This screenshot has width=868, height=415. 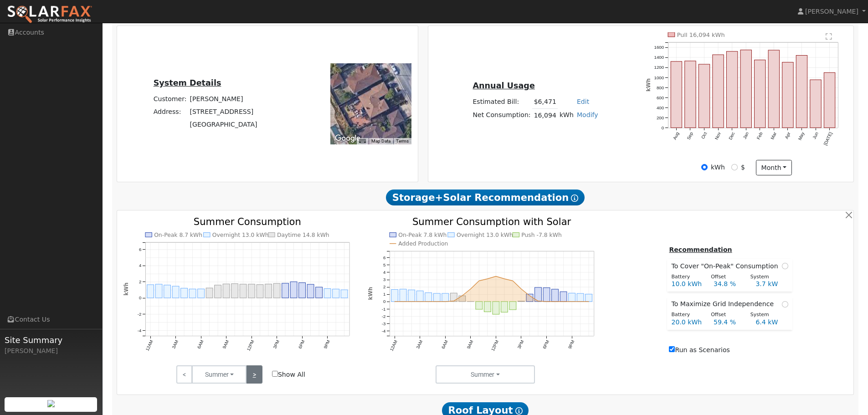 What do you see at coordinates (729, 284) in the screenshot?
I see `div: 34.8 %` at bounding box center [729, 284].